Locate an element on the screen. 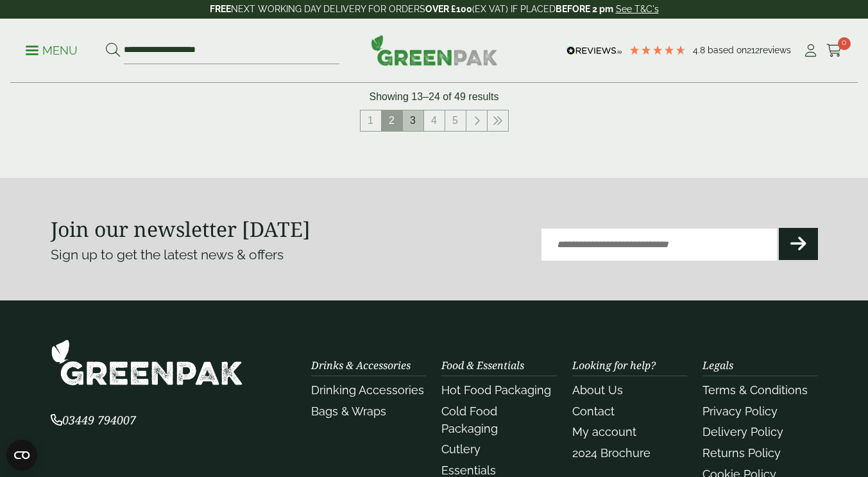 This screenshot has height=477, width=868. a: Bags & Wraps is located at coordinates (349, 411).